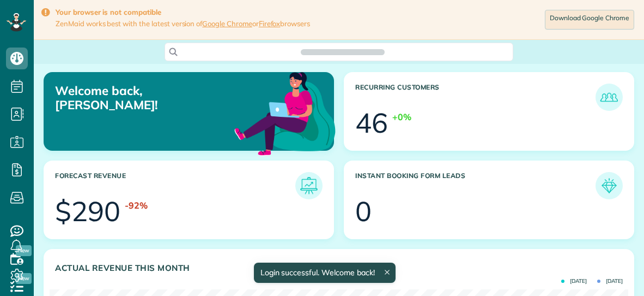 The height and width of the screenshot is (296, 644). I want to click on img: icon_recurring_customers-cf858462ba22bcd05b5a5880d41d6543d210077de5bb9ebc9590e49fd87d84ed.png, so click(609, 97).